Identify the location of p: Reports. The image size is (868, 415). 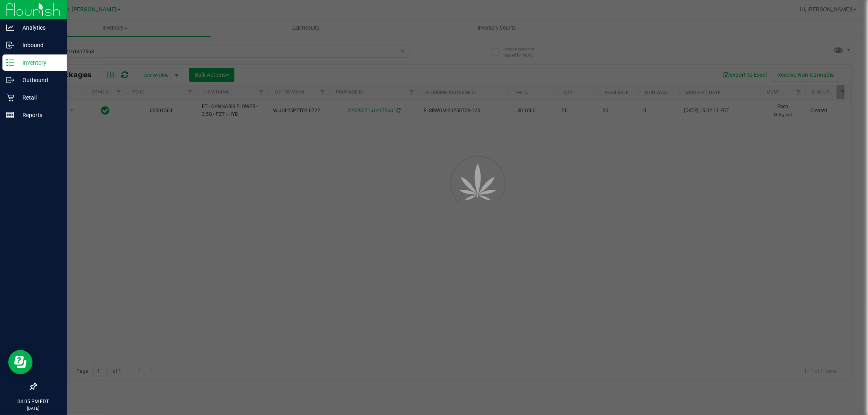
(39, 115).